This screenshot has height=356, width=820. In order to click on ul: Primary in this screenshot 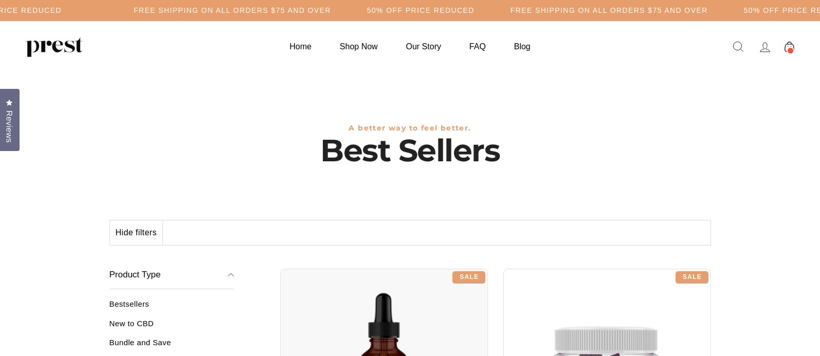, I will do `click(410, 46)`.